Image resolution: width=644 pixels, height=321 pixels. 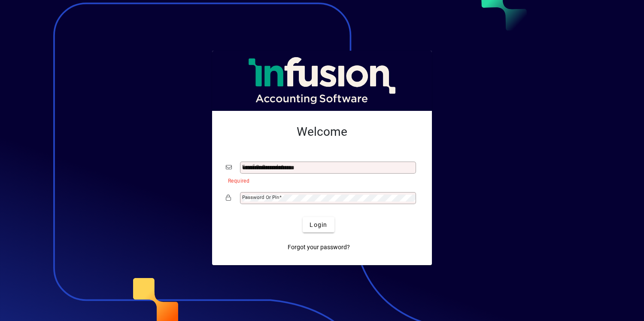 What do you see at coordinates (318, 225) in the screenshot?
I see `span: Login` at bounding box center [318, 225].